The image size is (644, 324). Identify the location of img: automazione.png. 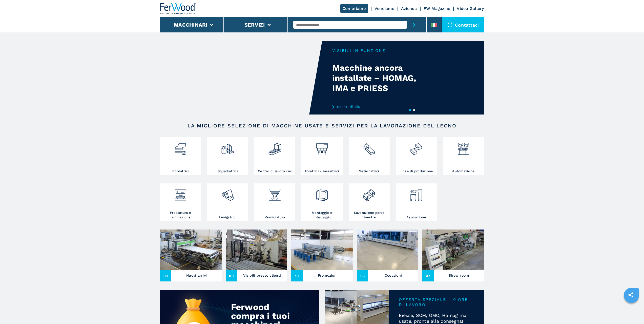
(463, 147).